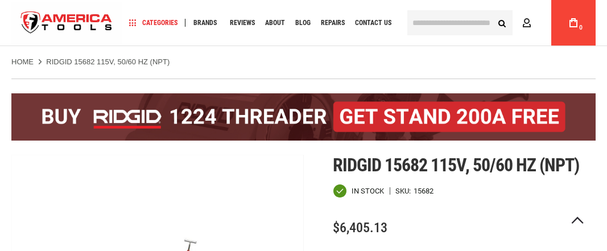  I want to click on span: $6,405.13, so click(360, 227).